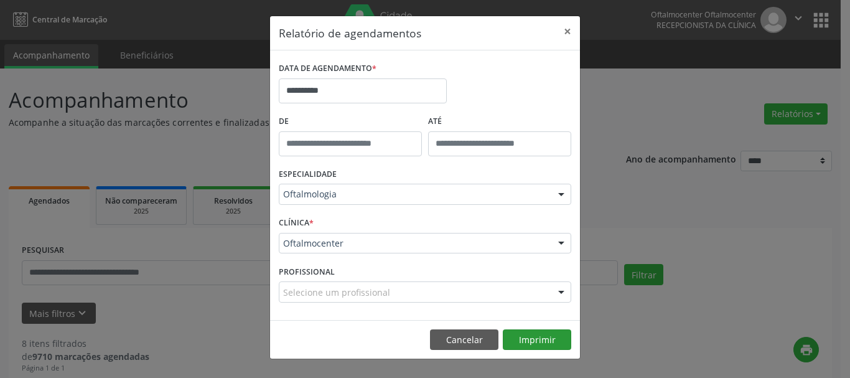  I want to click on button: Imprimir, so click(537, 340).